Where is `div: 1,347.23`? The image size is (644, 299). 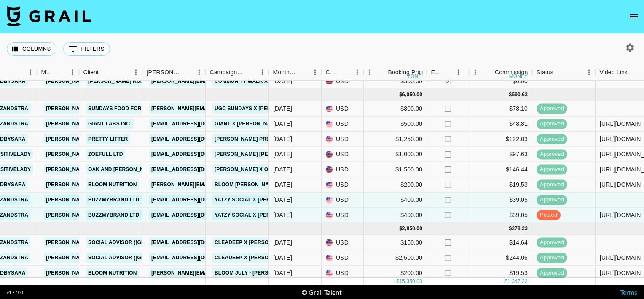 div: 1,347.23 is located at coordinates (518, 281).